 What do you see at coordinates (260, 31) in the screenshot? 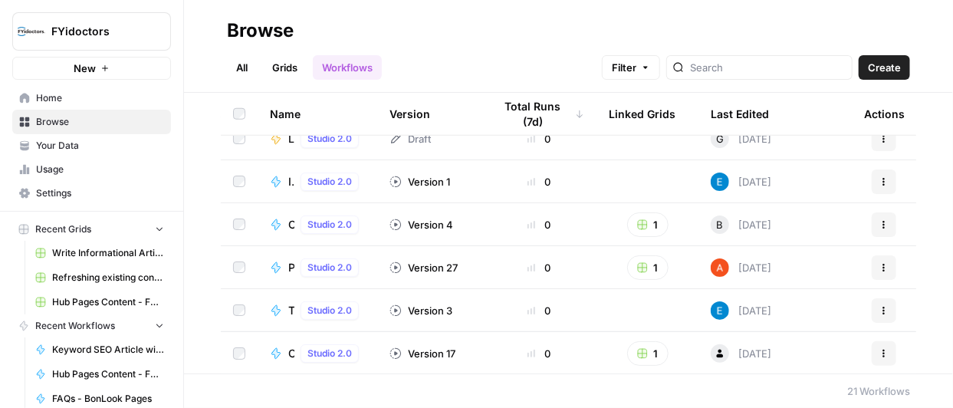
I see `div: Browse` at bounding box center [260, 31].